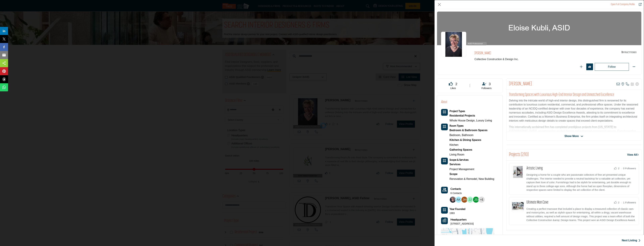 This screenshot has height=246, width=644. I want to click on a: Whole House Design,, so click(462, 120).